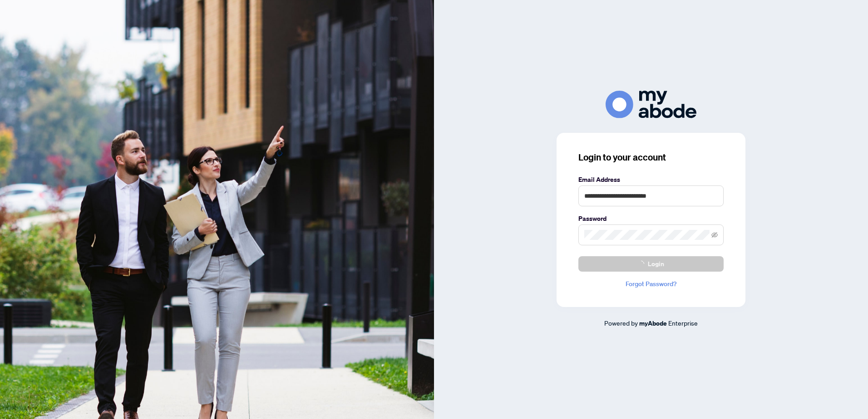 The height and width of the screenshot is (419, 868). I want to click on span: Powered by, so click(621, 323).